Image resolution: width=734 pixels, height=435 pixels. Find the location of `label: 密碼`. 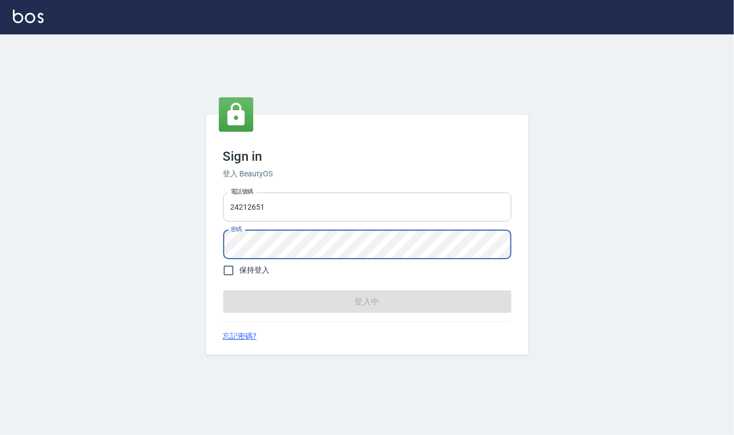

label: 密碼 is located at coordinates (236, 229).